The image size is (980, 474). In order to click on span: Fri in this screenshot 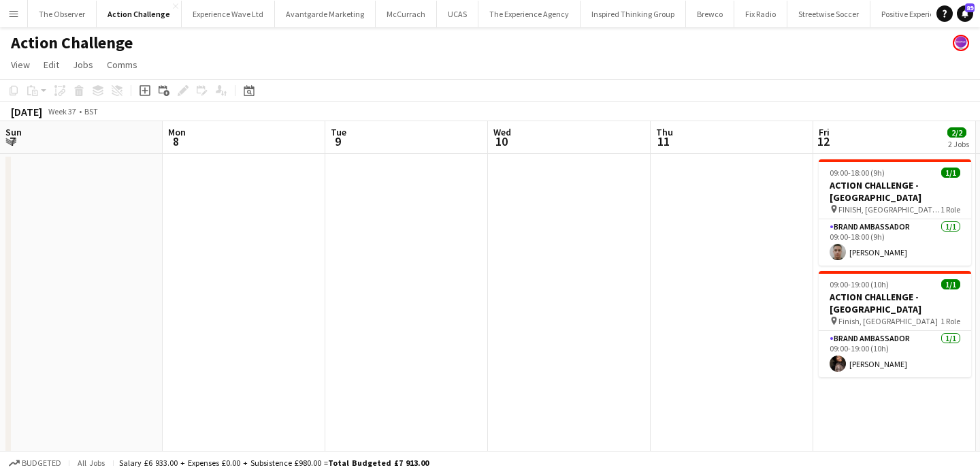, I will do `click(824, 132)`.